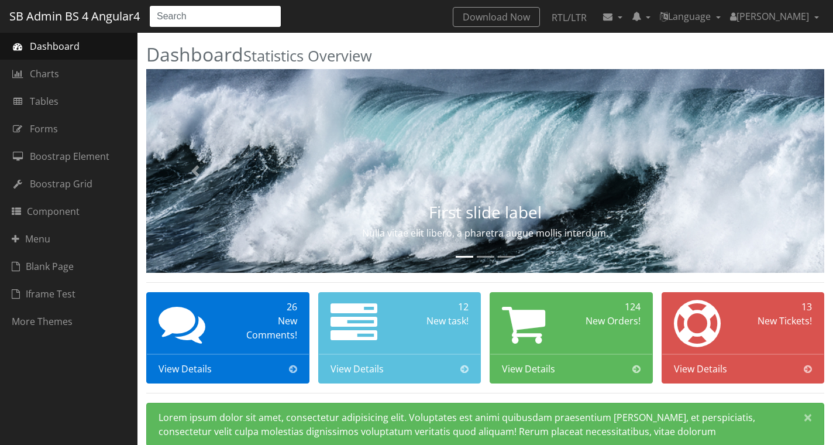  Describe the element at coordinates (485, 233) in the screenshot. I see `p: Nulla vitae elit libero, a pharetra augue mollis interdum.` at that location.